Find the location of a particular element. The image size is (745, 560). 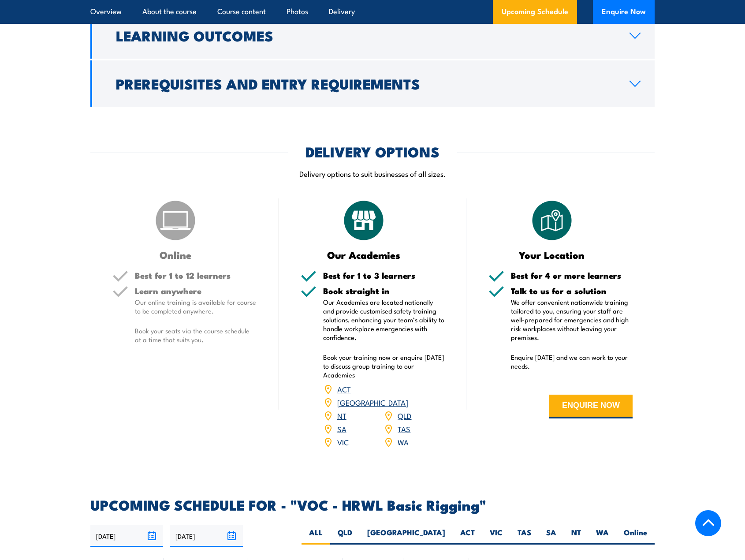

p: Our online training is available for course to be completed anywhere. is located at coordinates (196, 306).